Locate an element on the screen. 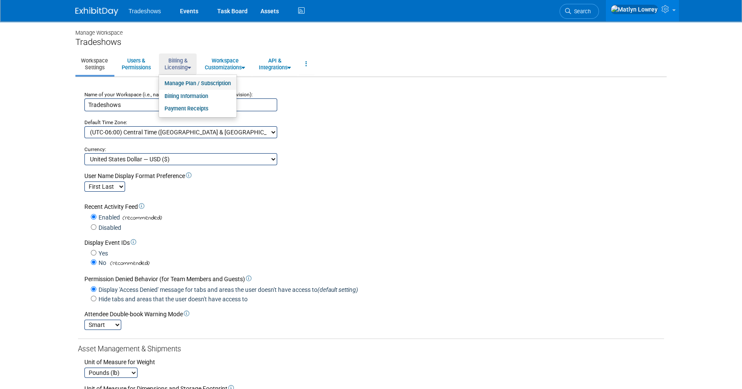 This screenshot has width=742, height=389. div: Asset Management & Shipments is located at coordinates (371, 349).